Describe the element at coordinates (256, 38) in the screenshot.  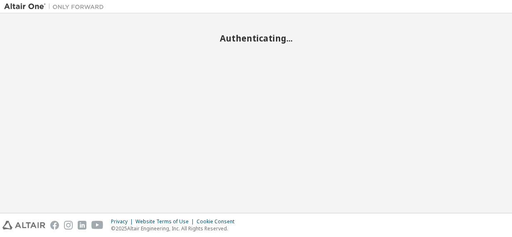
I see `h2: Authenticating...` at that location.